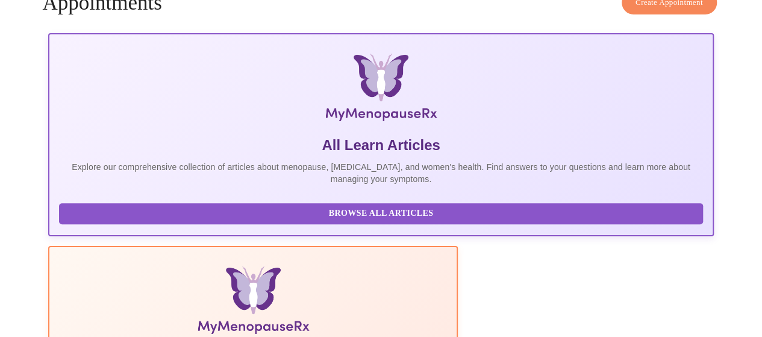 Image resolution: width=762 pixels, height=337 pixels. What do you see at coordinates (382, 212) in the screenshot?
I see `a: Browse All Articles` at bounding box center [382, 212].